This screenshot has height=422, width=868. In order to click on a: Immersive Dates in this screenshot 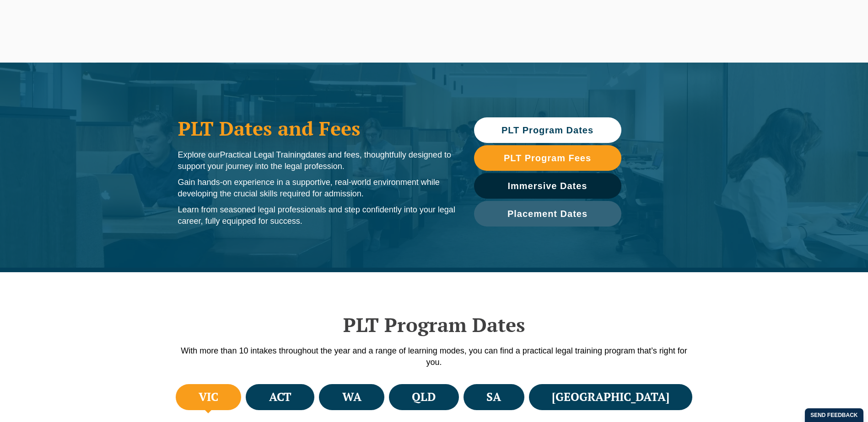, I will do `click(548, 186)`.